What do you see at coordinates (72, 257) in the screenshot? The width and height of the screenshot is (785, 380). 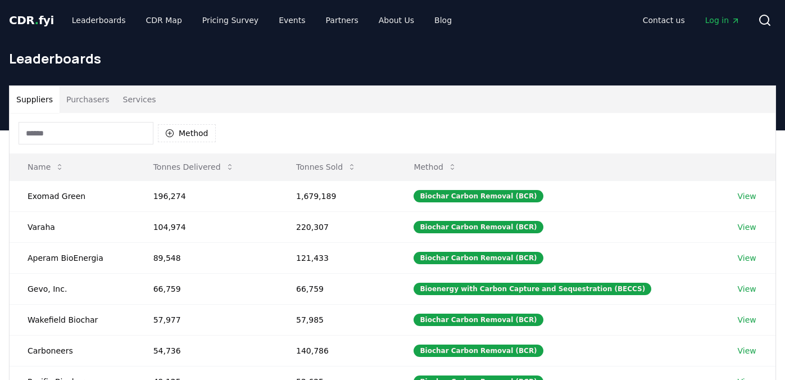 I see `td: Aperam BioEnergia` at bounding box center [72, 257].